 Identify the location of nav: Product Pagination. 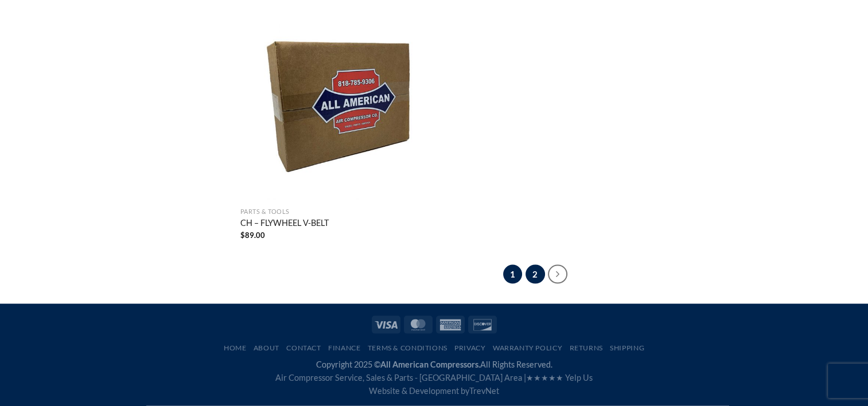
(535, 275).